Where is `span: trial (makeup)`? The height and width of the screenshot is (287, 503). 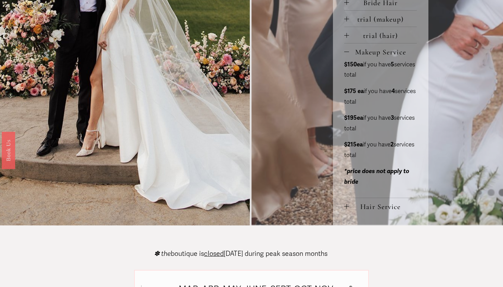
span: trial (makeup) is located at coordinates (383, 19).